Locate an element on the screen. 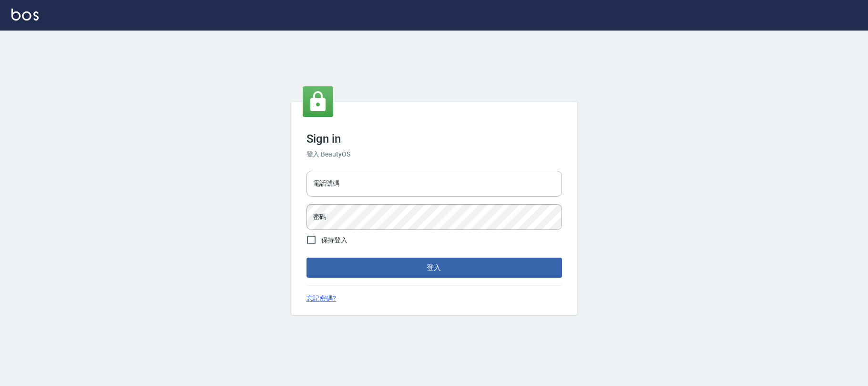 The height and width of the screenshot is (386, 868). span: 保持登入 is located at coordinates (334, 240).